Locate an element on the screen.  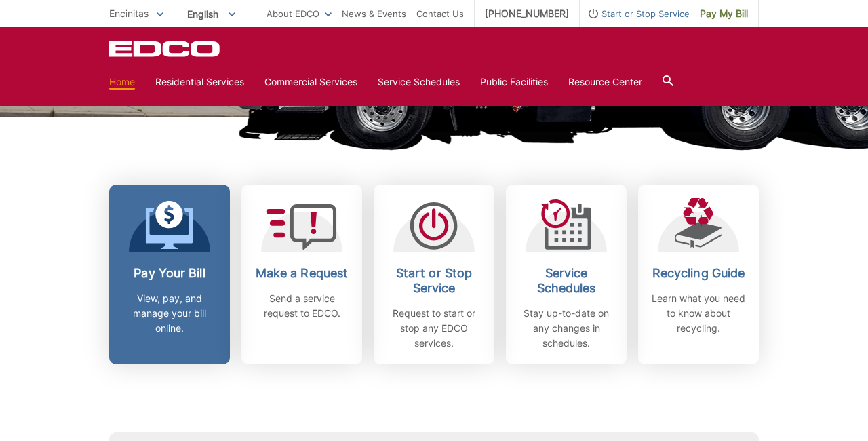
a: Commercial Services is located at coordinates (311, 82).